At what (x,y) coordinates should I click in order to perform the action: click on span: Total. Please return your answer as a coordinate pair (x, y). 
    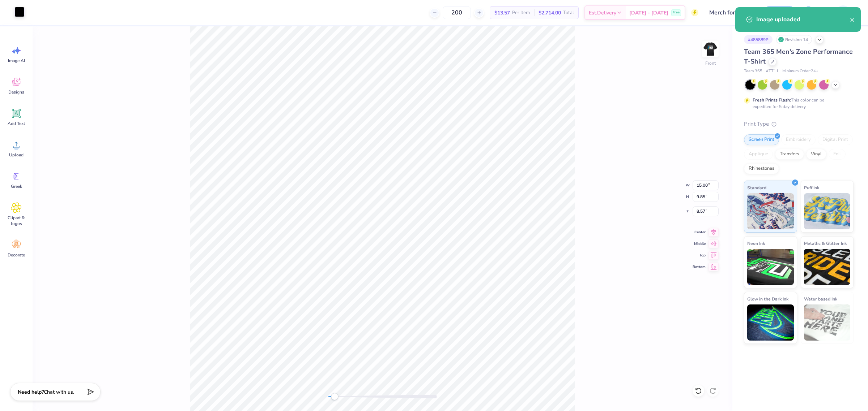
    Looking at the image, I should click on (568, 12).